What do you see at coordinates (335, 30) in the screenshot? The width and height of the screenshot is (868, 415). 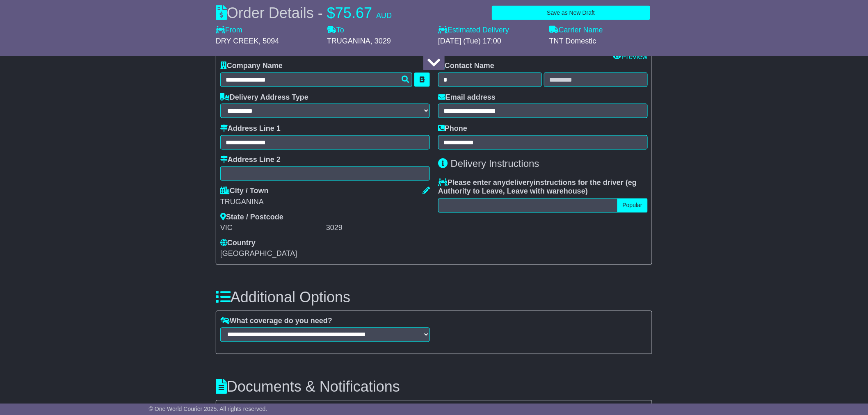 I see `label: To` at bounding box center [335, 30].